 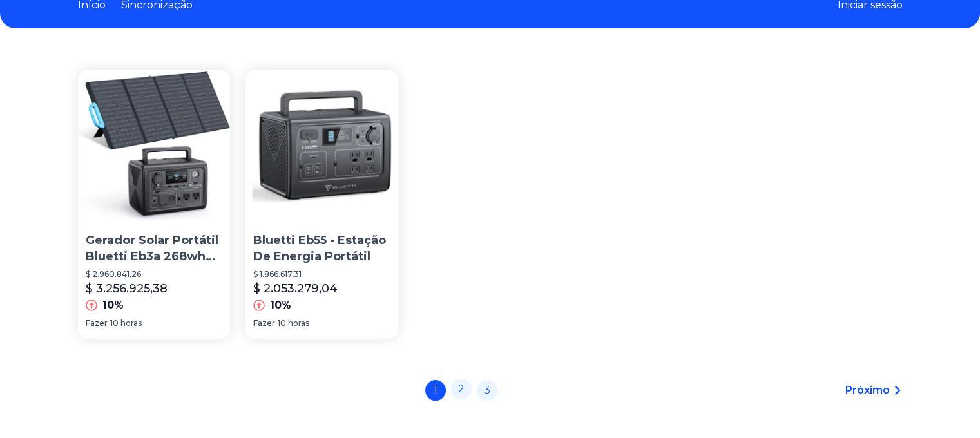 What do you see at coordinates (154, 204) in the screenshot?
I see `a: Gerador Solar Portátil Bluetti Eb3a 268wh Lifepo 4Gerador Solar Portátil Bluetti Eb3a 268wh Lifep...` at bounding box center [154, 204].